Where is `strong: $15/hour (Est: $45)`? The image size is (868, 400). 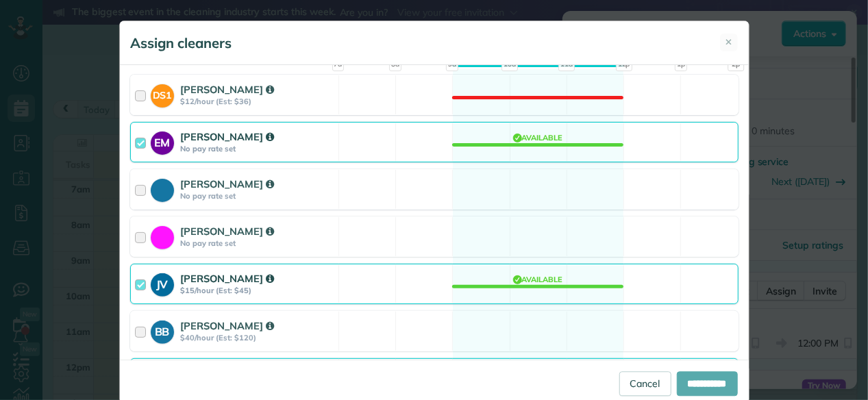 strong: $15/hour (Est: $45) is located at coordinates (258, 291).